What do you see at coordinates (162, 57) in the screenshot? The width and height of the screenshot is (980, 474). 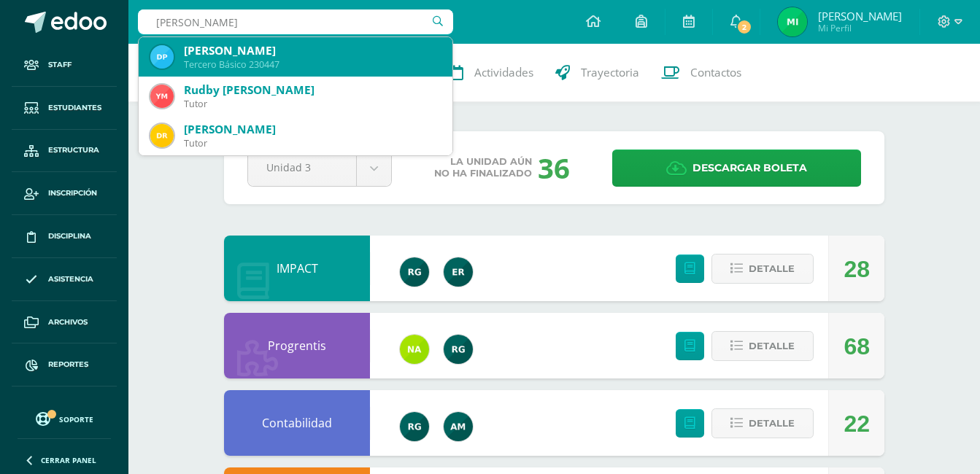 I see `img: 0d3a33eb8b3c7a57f0f936fc2ca6aa8f.png` at bounding box center [162, 57].